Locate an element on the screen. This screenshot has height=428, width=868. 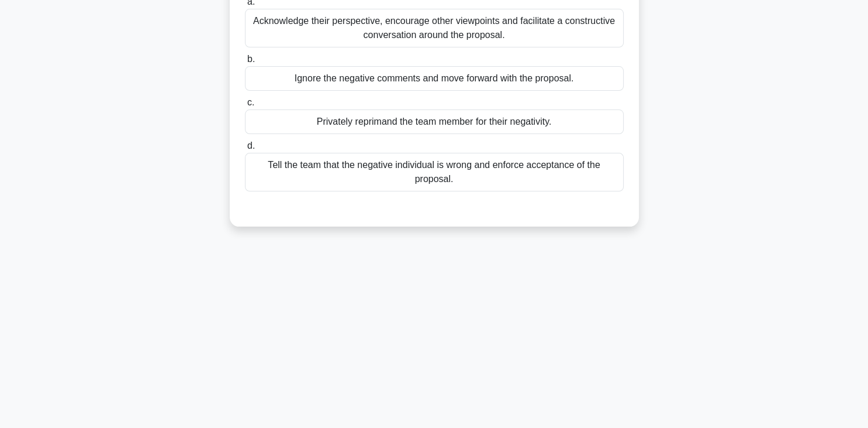
div: Tell the team that the negative individual is wrong and enforce acceptance of the proposal. is located at coordinates (434, 172).